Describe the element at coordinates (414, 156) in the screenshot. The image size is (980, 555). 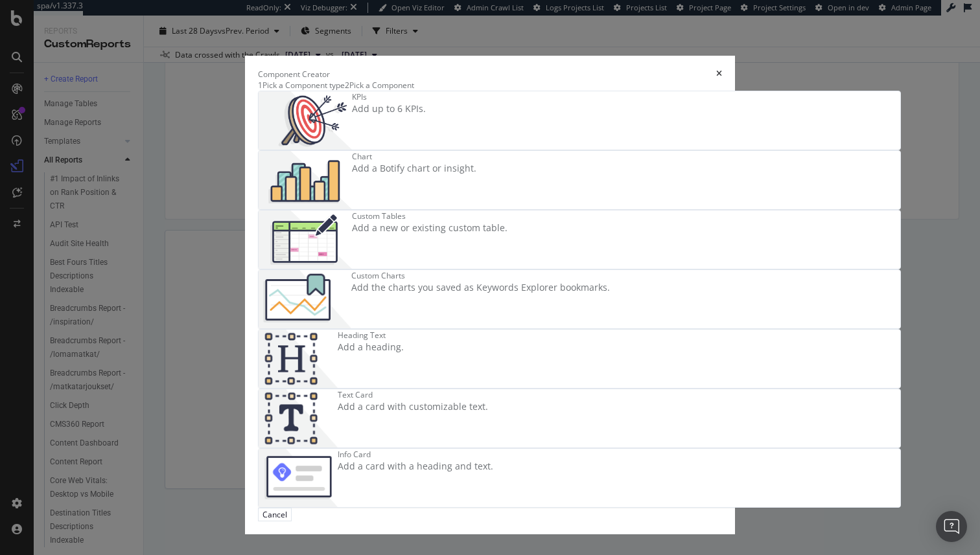
I see `div: Chart` at that location.